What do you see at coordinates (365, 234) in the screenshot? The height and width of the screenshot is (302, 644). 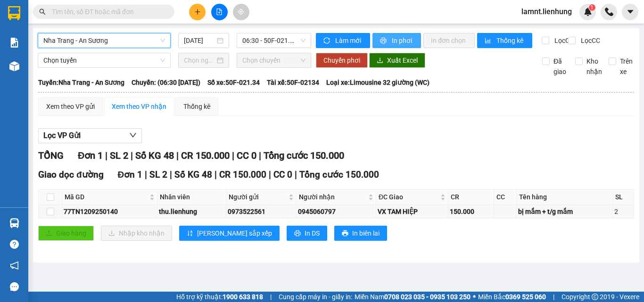 I see `span: In biên lai` at bounding box center [365, 234].